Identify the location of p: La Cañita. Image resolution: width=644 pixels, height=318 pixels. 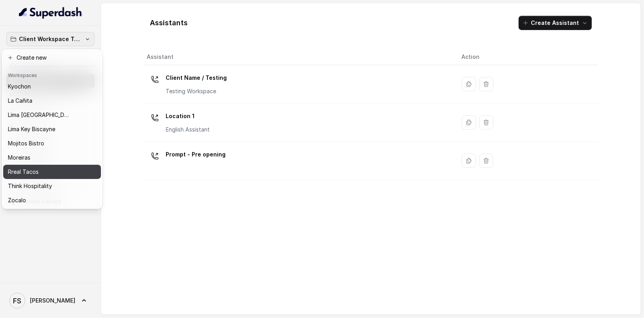
(20, 101).